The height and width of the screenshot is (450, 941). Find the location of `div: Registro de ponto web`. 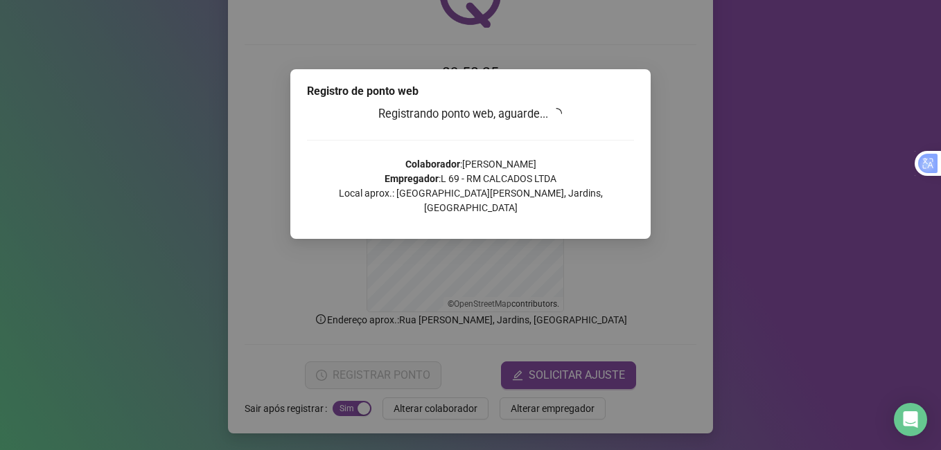

div: Registro de ponto web is located at coordinates (470, 91).